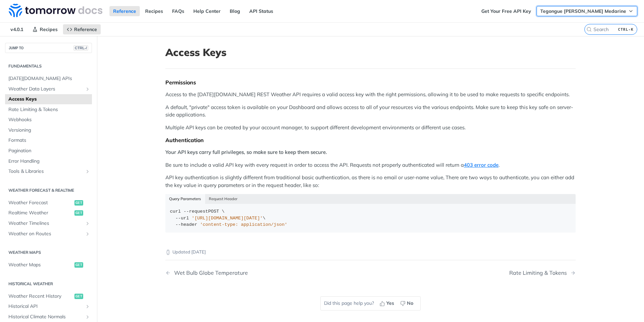 This screenshot has width=644, height=322. Describe the element at coordinates (48, 234) in the screenshot. I see `a: Weather on RoutesShow subpages for Weather on Routes` at that location.